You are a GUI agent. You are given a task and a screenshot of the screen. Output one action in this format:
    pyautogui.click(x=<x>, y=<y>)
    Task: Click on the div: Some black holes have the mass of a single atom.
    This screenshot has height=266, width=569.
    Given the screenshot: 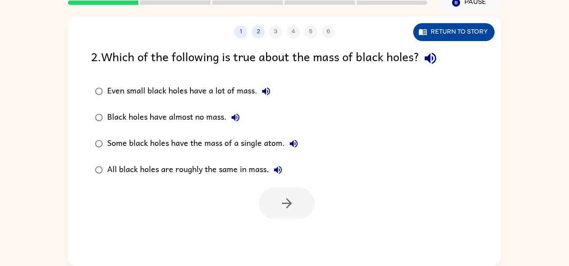 What is the action you would take?
    pyautogui.click(x=205, y=144)
    